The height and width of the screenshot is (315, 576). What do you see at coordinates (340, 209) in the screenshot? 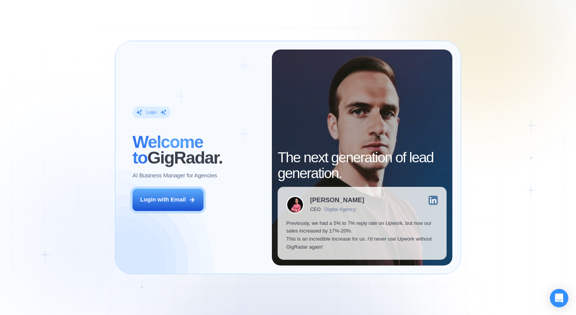
I see `div: Digital Agency` at bounding box center [340, 209].